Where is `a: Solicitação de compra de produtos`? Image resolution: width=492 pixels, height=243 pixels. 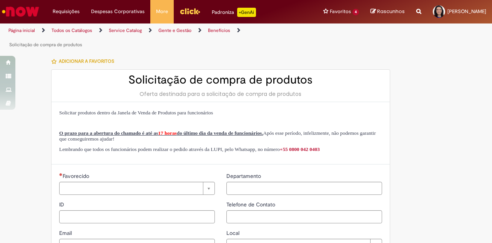 a: Solicitação de compra de produtos is located at coordinates (46, 45).